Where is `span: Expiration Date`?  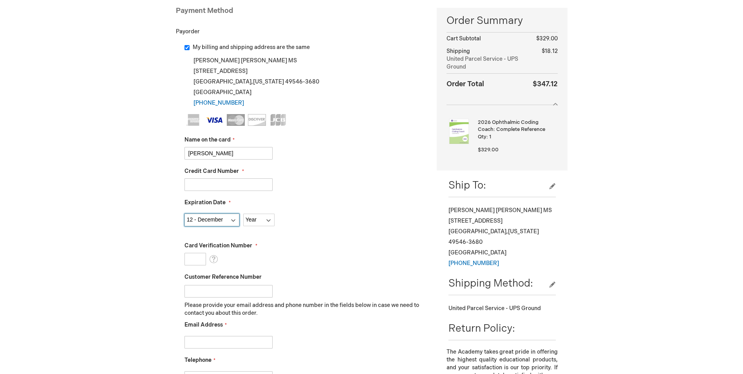
span: Expiration Date is located at coordinates (205, 202).